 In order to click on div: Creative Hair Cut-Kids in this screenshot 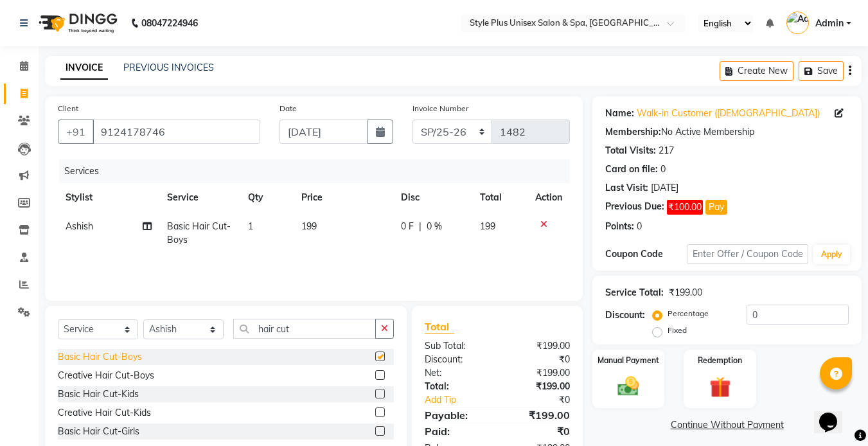, I will do `click(104, 413)`.